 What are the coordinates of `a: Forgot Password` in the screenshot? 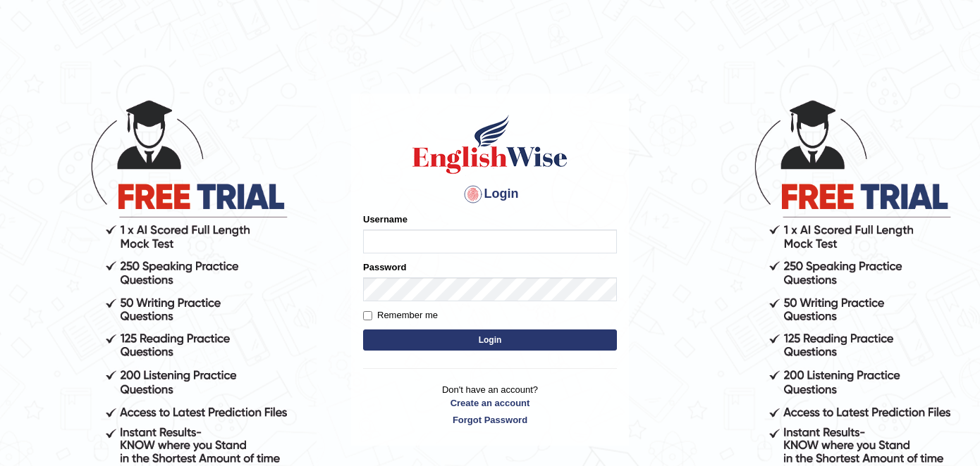 It's located at (490, 420).